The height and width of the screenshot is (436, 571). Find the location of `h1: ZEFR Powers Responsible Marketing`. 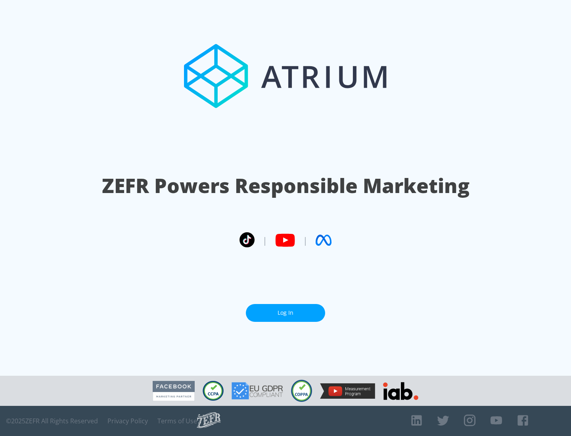

h1: ZEFR Powers Responsible Marketing is located at coordinates (286, 186).